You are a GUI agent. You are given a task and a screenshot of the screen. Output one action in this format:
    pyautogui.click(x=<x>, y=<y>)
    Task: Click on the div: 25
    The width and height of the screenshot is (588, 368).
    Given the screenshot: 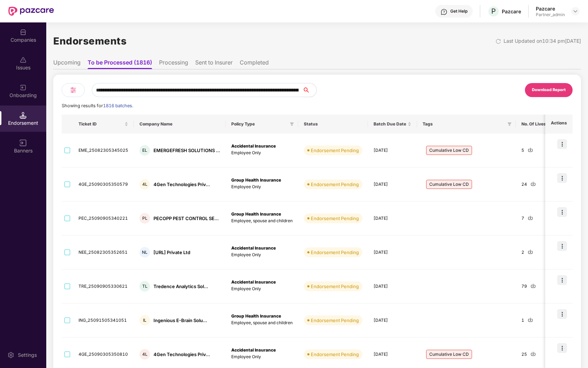 What is the action you would take?
    pyautogui.click(x=534, y=354)
    